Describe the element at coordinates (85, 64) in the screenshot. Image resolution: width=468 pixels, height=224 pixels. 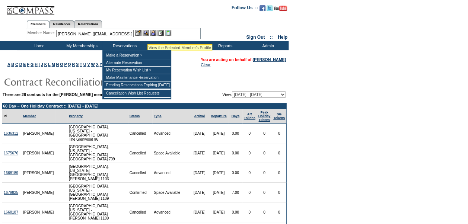
I see `a: U` at that location.